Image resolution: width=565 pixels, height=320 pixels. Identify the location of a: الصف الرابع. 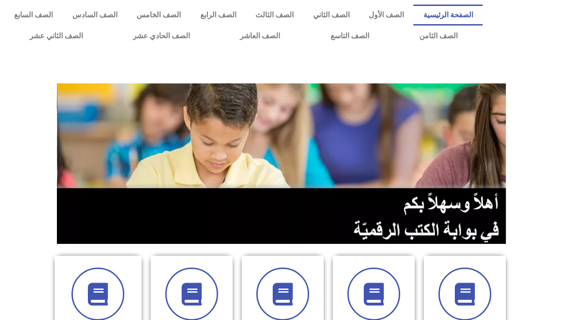
(218, 15).